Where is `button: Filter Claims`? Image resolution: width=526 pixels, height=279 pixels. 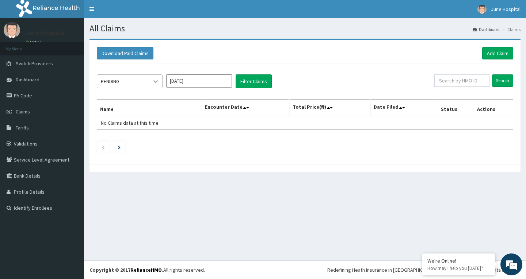 button: Filter Claims is located at coordinates (253, 81).